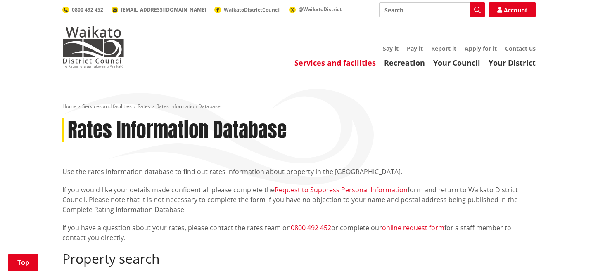 The height and width of the screenshot is (271, 598). Describe the element at coordinates (144, 106) in the screenshot. I see `a: Rates` at that location.